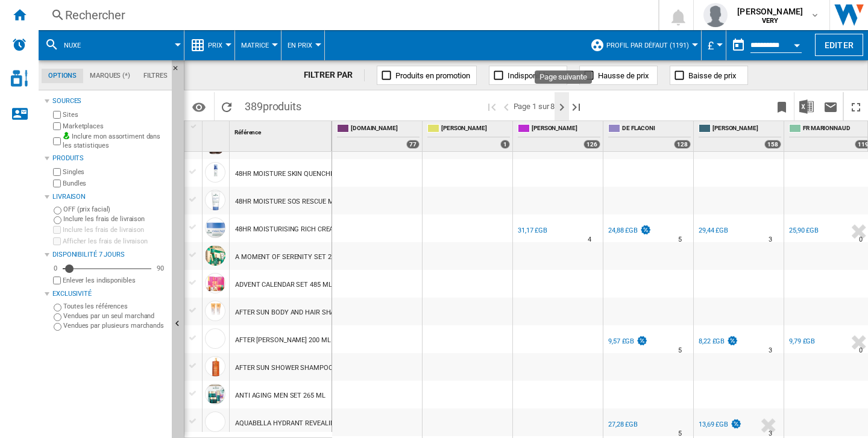 The height and width of the screenshot is (438, 868). What do you see at coordinates (656, 129) in the screenshot?
I see `span: DE FLACONI` at bounding box center [656, 129].